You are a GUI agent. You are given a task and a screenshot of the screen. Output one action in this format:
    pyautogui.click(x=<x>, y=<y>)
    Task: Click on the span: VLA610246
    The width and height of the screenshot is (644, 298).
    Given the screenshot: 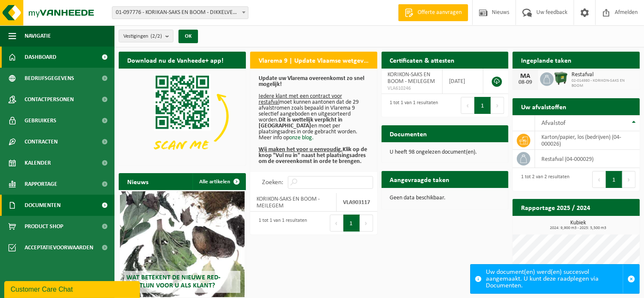 What is the action you would take?
    pyautogui.click(x=412, y=88)
    